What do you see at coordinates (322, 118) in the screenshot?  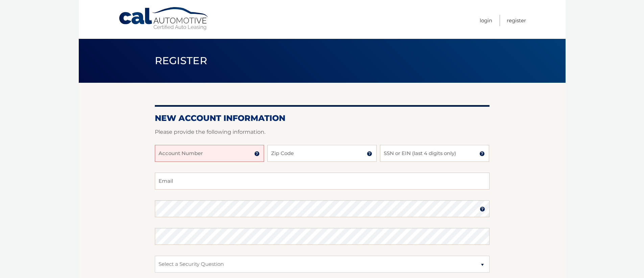 I see `h2: New Account Information` at bounding box center [322, 118].